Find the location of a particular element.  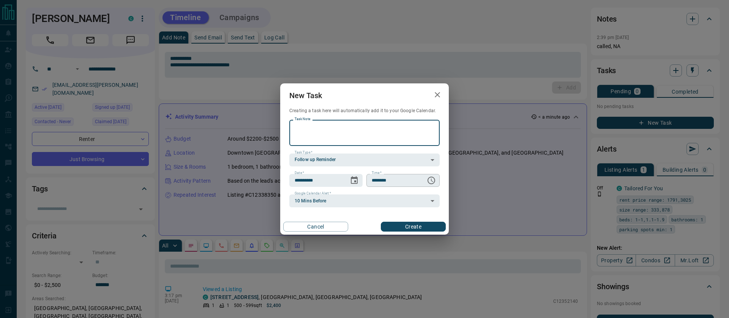

label: Date is located at coordinates (299, 173).